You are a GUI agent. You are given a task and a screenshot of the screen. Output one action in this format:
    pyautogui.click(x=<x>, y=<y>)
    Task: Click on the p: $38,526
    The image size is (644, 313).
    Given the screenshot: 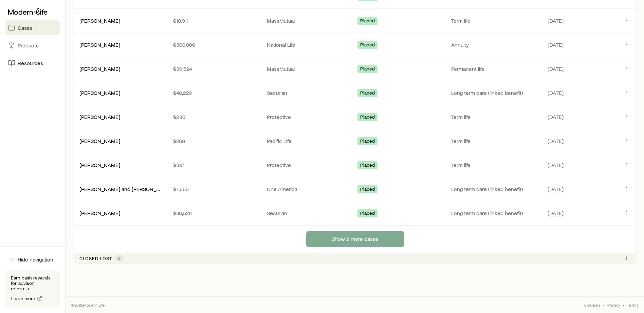 What is the action you would take?
    pyautogui.click(x=214, y=213)
    